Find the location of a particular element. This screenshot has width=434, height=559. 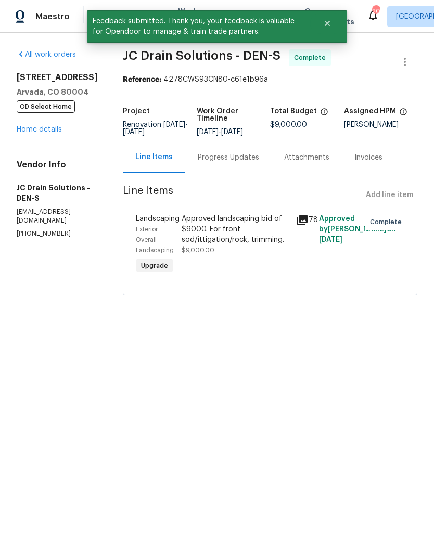

h5: Total Budget is located at coordinates (293, 111).